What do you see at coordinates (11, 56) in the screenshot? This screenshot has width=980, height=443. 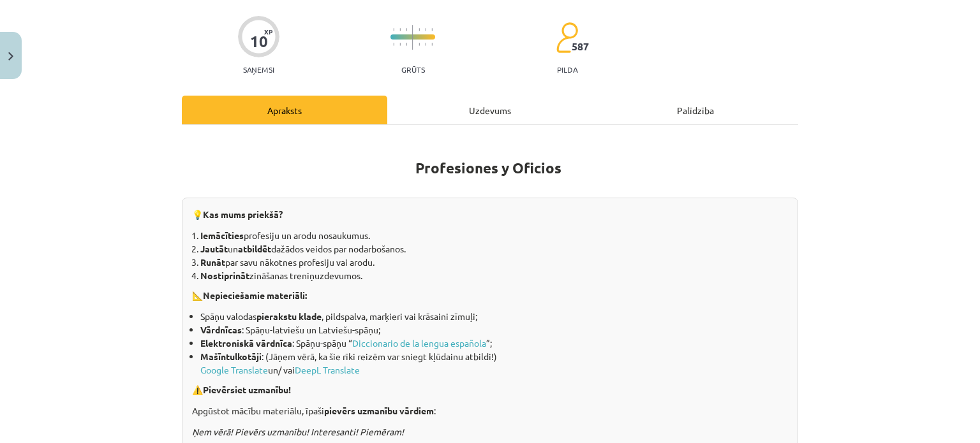 I see `img: icon-close-lesson-0947bae3869378f0d4975bcd49f059093ad1ed9edebbc8119c70593378902aed.svg` at bounding box center [11, 56].